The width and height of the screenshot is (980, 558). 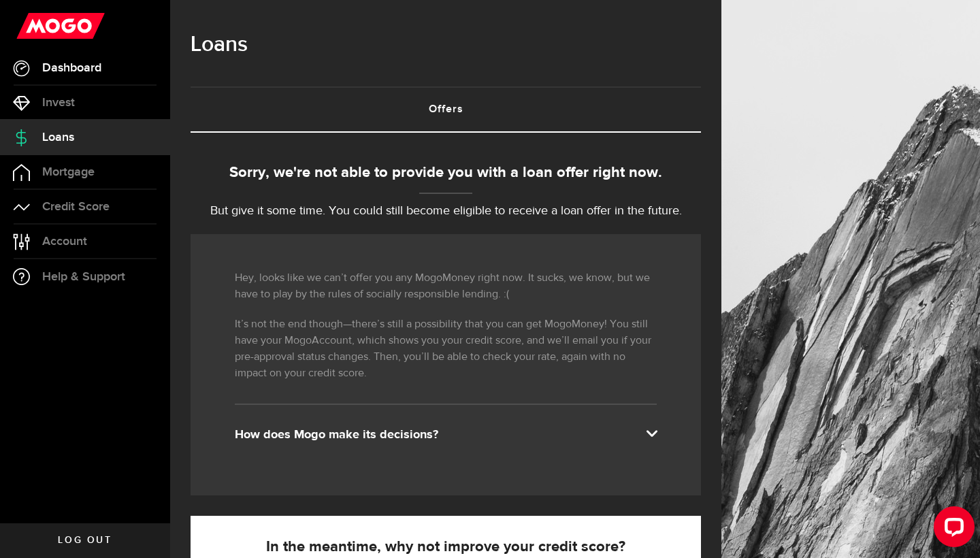 I want to click on span: Mortgage, so click(x=68, y=172).